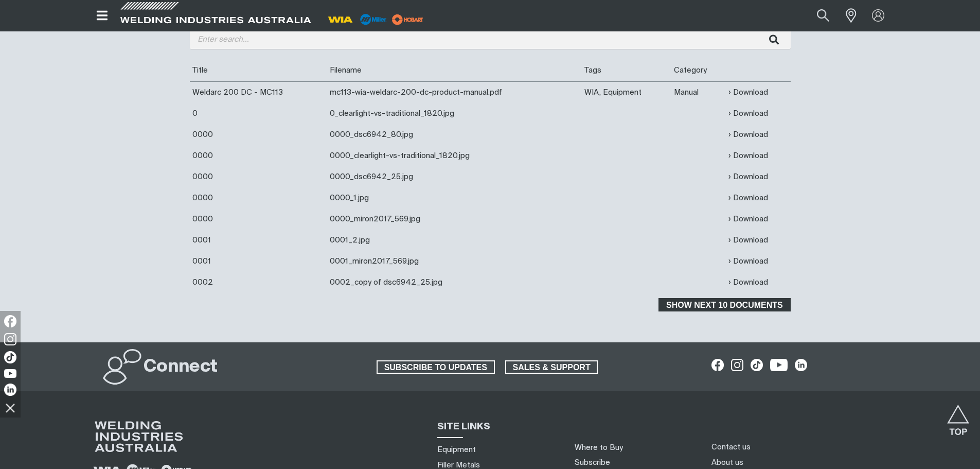 This screenshot has height=469, width=980. Describe the element at coordinates (436, 367) in the screenshot. I see `a: SUBSCRIBE TO UPDATES` at that location.